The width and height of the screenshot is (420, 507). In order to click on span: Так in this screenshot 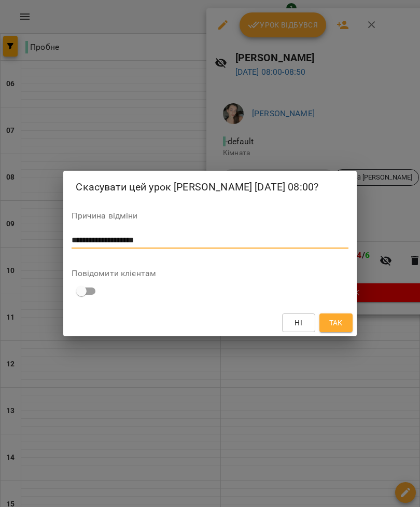, I will do `click(336, 323)`.